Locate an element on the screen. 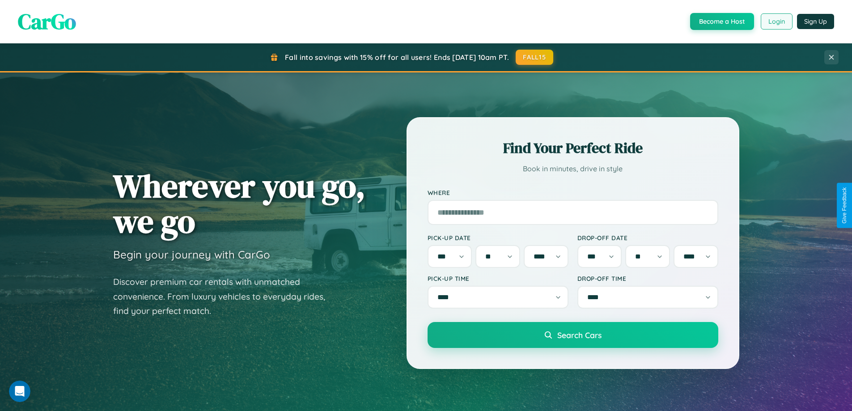 The width and height of the screenshot is (852, 411). button: Become a Host is located at coordinates (722, 21).